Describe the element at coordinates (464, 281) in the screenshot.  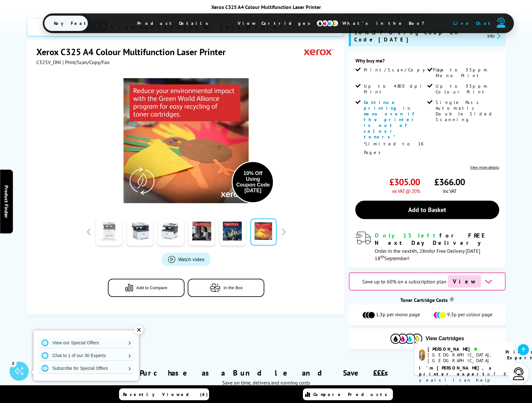
I see `span: View` at that location.